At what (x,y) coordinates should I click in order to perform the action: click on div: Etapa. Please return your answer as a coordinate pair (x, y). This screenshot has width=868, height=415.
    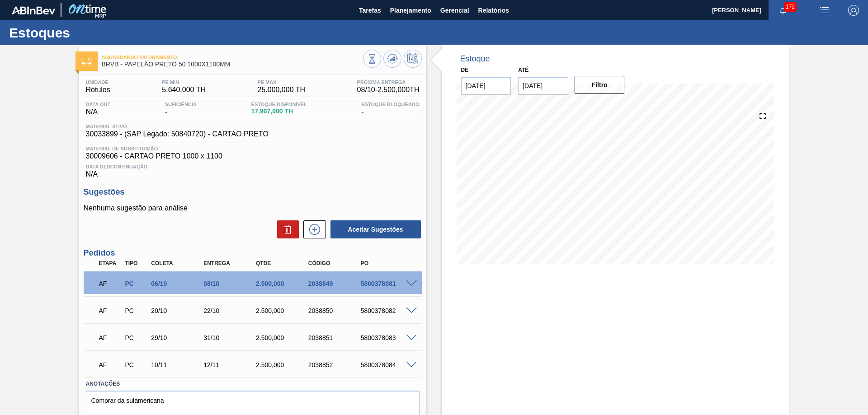
    Looking at the image, I should click on (110, 263).